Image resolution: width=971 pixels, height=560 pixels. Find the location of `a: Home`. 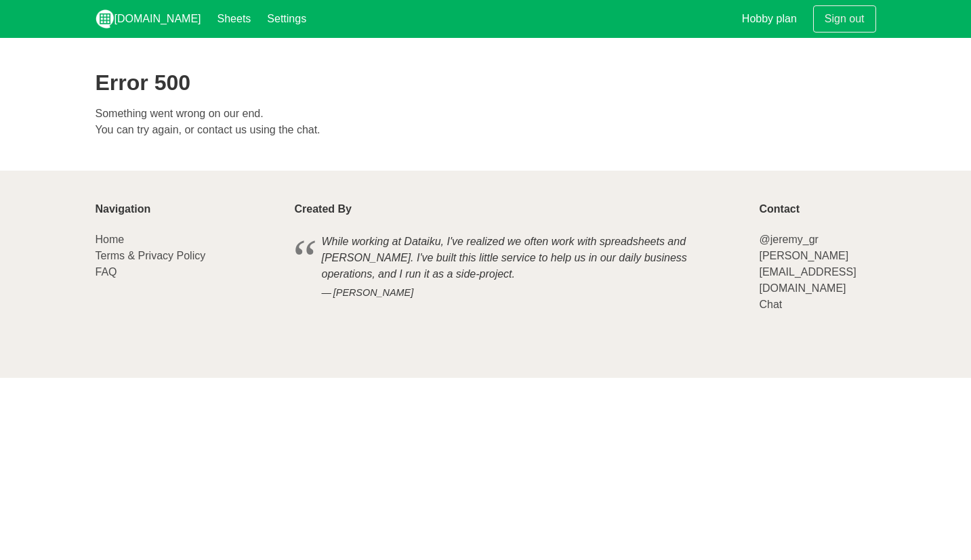

a: Home is located at coordinates (110, 239).